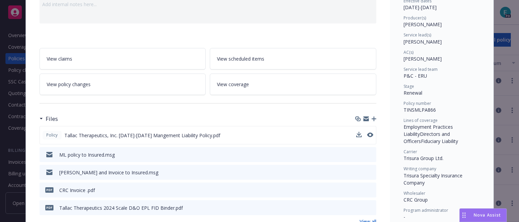  Describe the element at coordinates (427, 138) in the screenshot. I see `span: Directors and Officers` at that location.